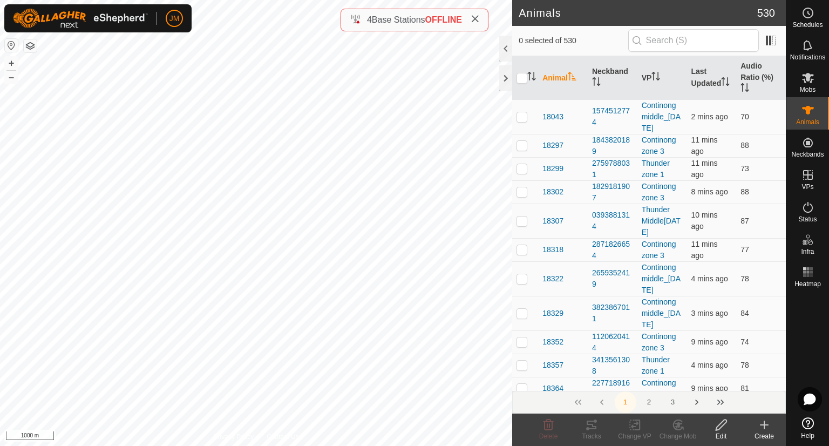 This screenshot has height=446, width=829. What do you see at coordinates (626, 402) in the screenshot?
I see `button: 1` at bounding box center [626, 402].